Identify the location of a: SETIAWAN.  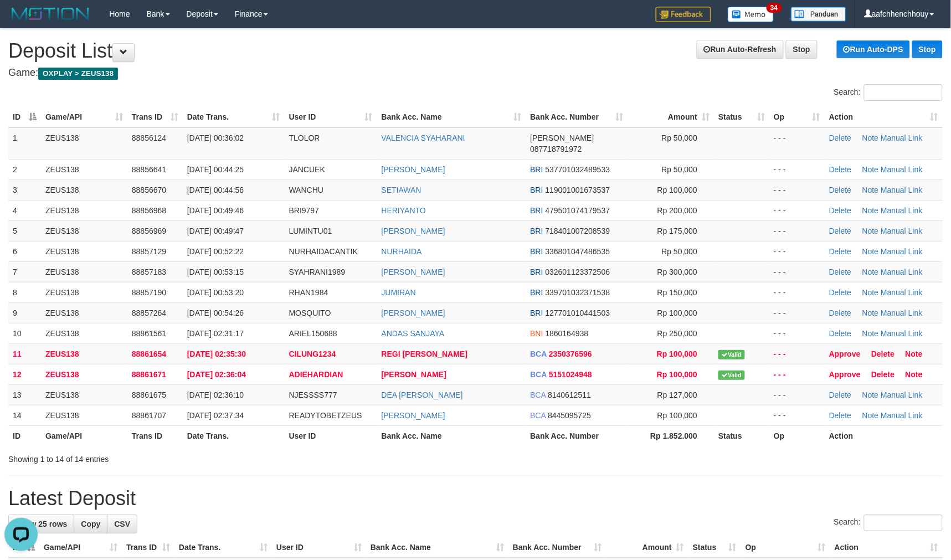
(402, 190).